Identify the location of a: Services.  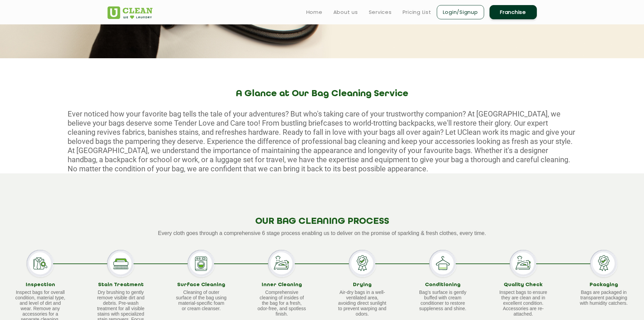
(381, 12).